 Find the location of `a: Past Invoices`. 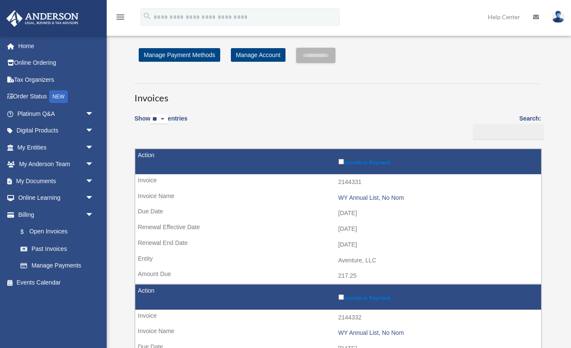

a: Past Invoices is located at coordinates (57, 249).